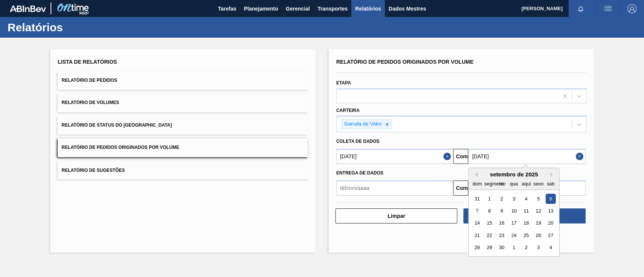 The width and height of the screenshot is (644, 277). What do you see at coordinates (501, 211) in the screenshot?
I see `font: 9` at bounding box center [501, 211].